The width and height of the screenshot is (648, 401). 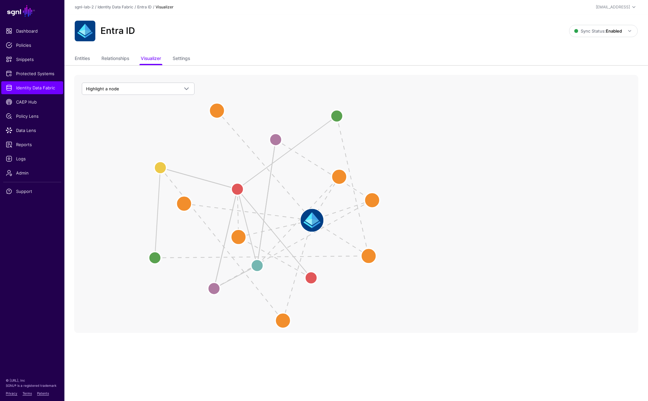 What do you see at coordinates (32, 159) in the screenshot?
I see `a: Logs` at bounding box center [32, 159].